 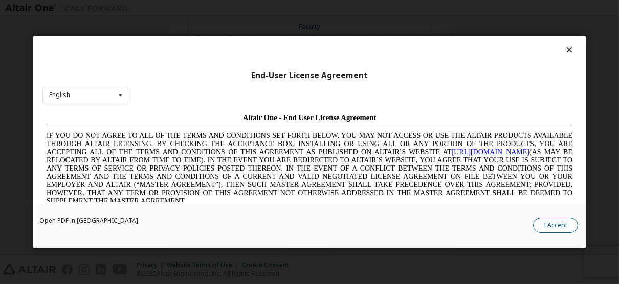 I want to click on div: English, so click(x=59, y=95).